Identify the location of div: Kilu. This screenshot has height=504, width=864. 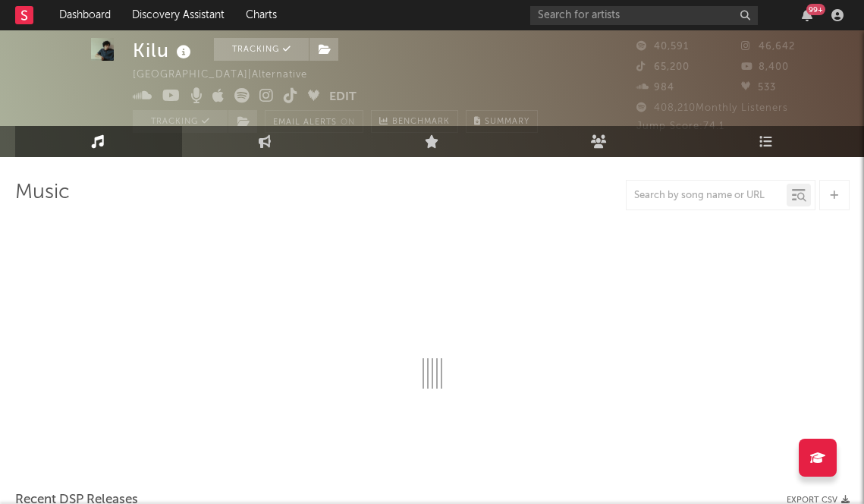
(164, 50).